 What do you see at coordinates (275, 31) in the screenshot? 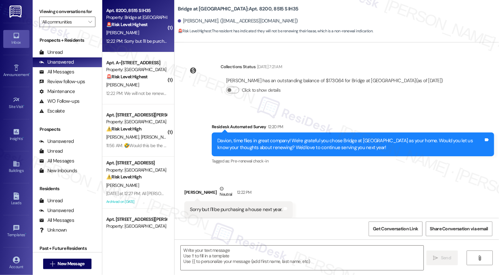
I see `span: : The resident has indicated they will not be renewing their lease, which is a non-renewal indica...` at bounding box center [275, 31].